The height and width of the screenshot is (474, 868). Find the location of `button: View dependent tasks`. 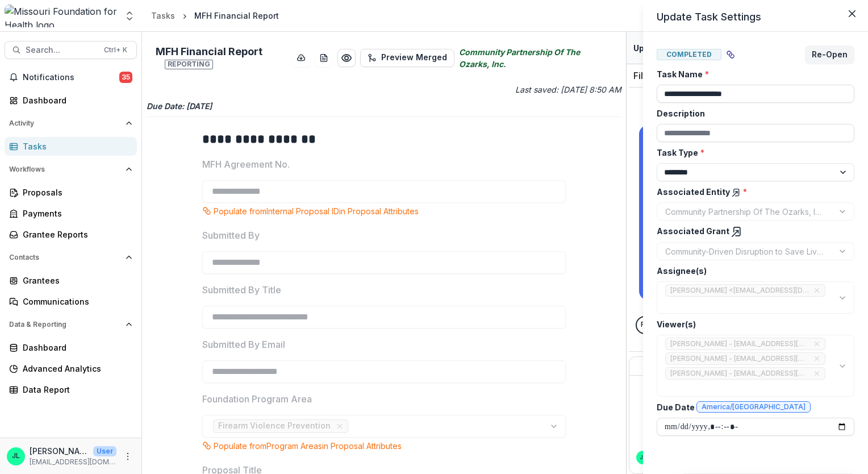

button: View dependent tasks is located at coordinates (730, 54).